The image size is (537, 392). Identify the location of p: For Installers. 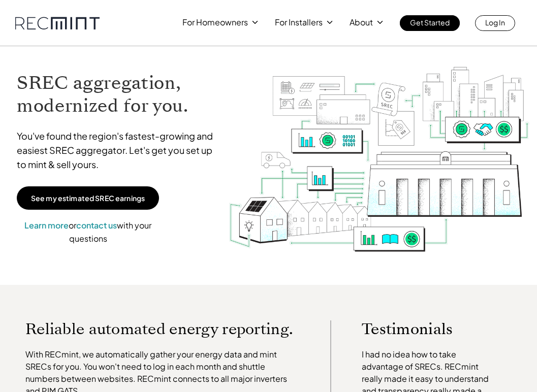
(299, 22).